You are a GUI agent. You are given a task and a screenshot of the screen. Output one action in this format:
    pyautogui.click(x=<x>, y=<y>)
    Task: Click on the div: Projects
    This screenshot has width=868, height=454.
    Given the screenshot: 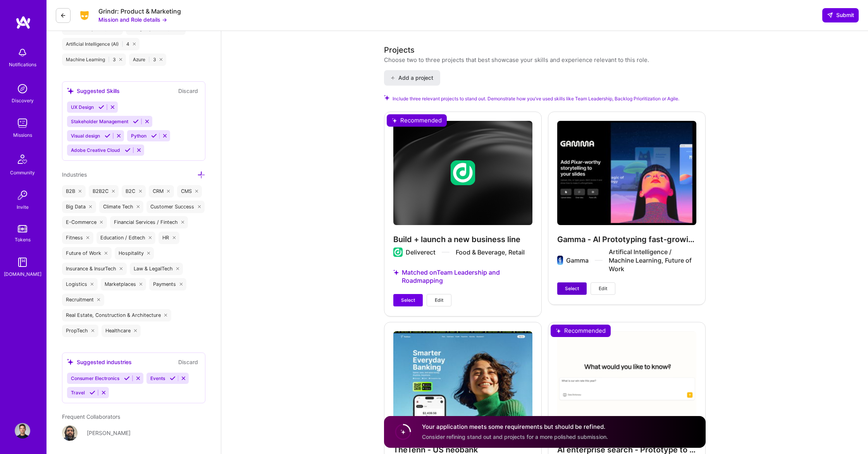 What is the action you would take?
    pyautogui.click(x=399, y=50)
    